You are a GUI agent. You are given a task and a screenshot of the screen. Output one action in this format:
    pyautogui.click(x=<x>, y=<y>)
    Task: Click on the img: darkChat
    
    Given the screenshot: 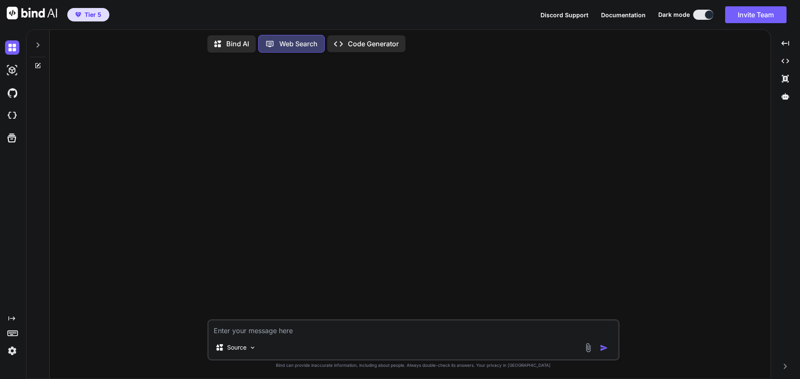 What is the action you would take?
    pyautogui.click(x=12, y=48)
    